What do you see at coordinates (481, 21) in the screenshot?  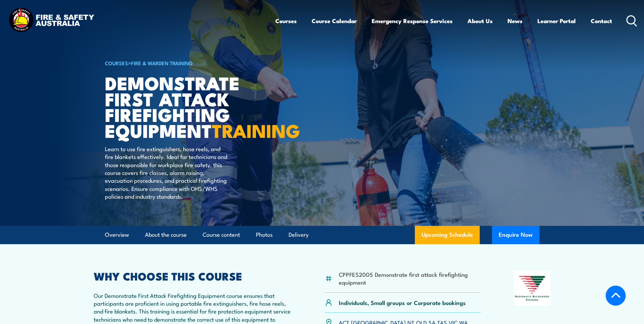 I see `a: About Us` at bounding box center [481, 21].